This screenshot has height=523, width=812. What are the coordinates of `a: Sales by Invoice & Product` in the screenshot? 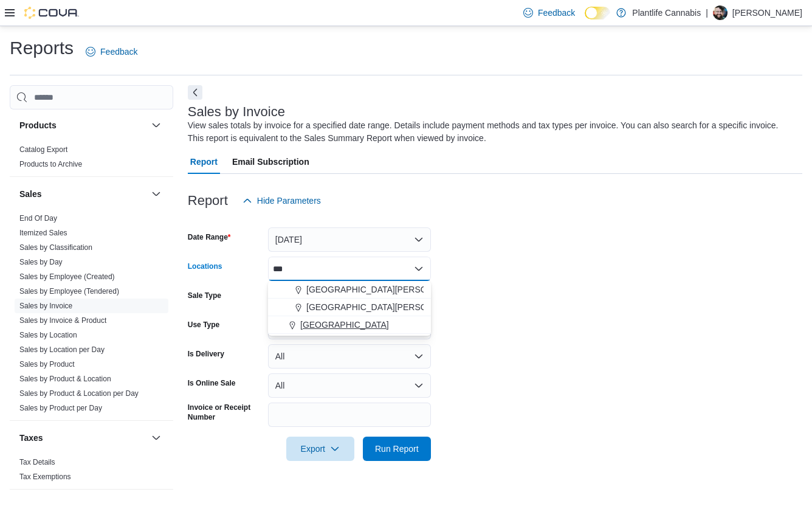 It's located at (63, 320).